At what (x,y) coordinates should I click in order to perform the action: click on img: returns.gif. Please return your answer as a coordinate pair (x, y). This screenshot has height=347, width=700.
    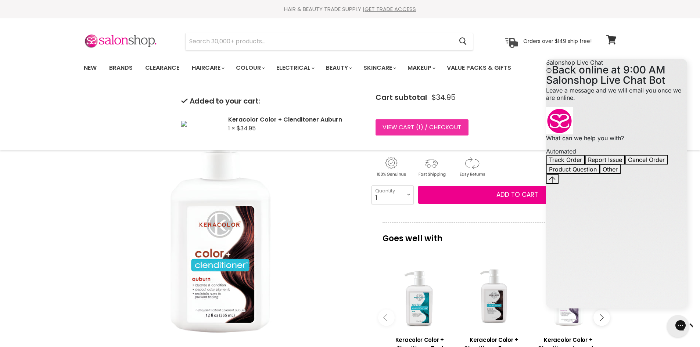
    Looking at the image, I should click on (472, 167).